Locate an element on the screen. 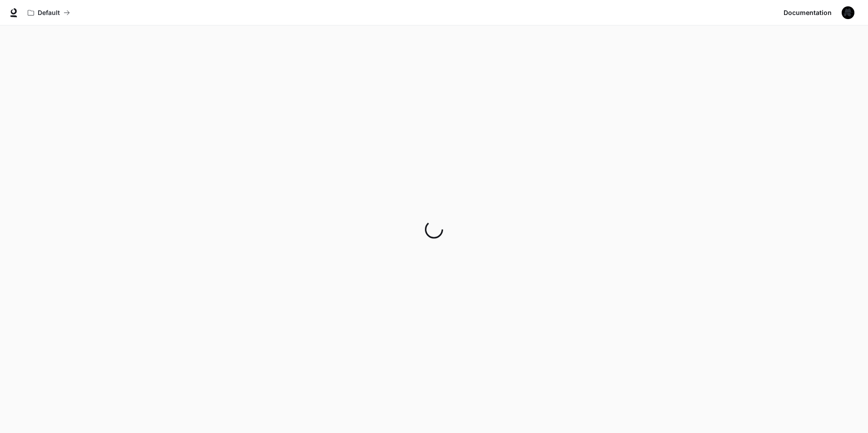  p: Default is located at coordinates (49, 13).